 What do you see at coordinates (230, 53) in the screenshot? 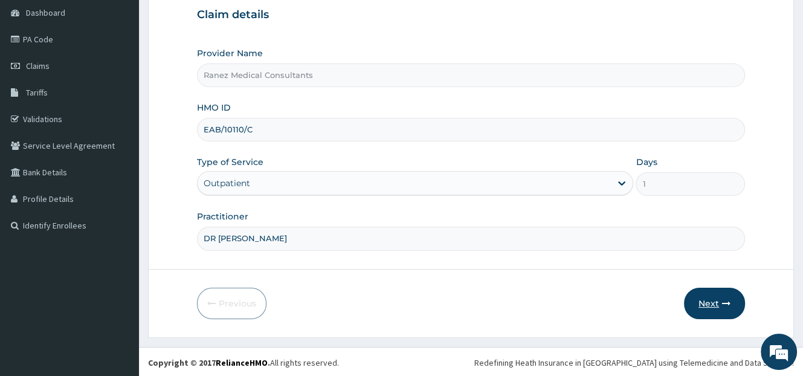
I see `label: Provider Name` at bounding box center [230, 53].